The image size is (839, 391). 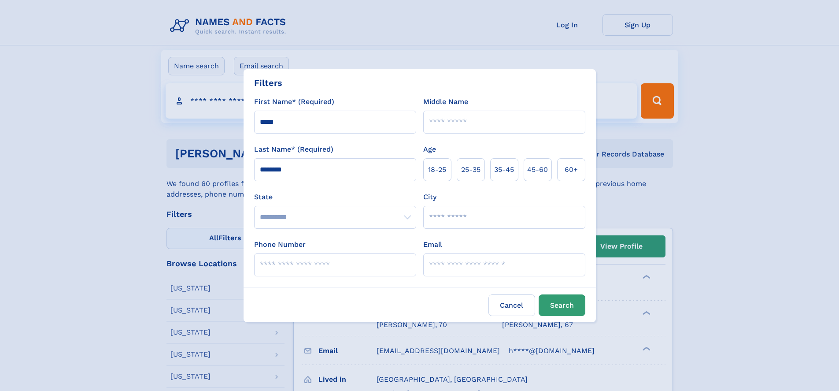 I want to click on span: 25‑35, so click(x=471, y=170).